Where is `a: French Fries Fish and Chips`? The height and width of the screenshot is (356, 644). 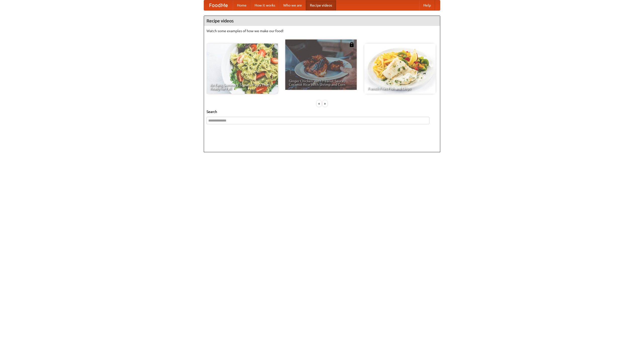 a: French Fries Fish and Chips is located at coordinates (400, 69).